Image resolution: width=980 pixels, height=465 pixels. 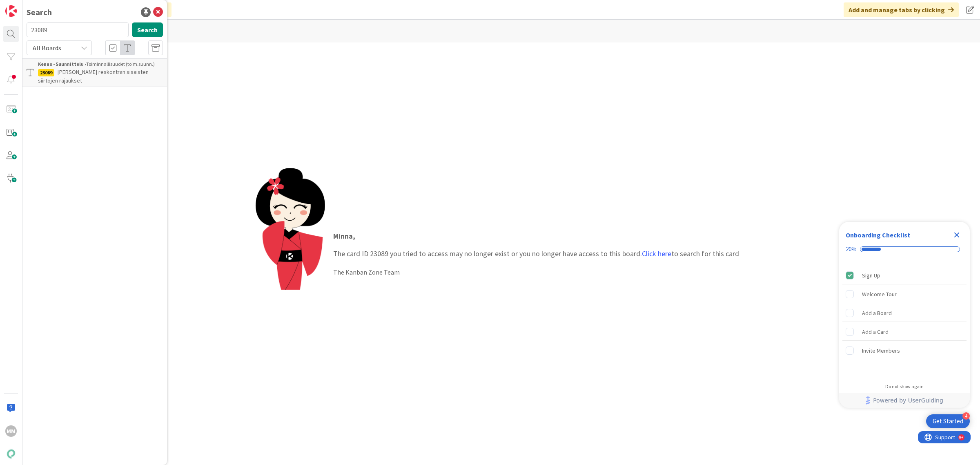 I want to click on div: MM, so click(x=11, y=431).